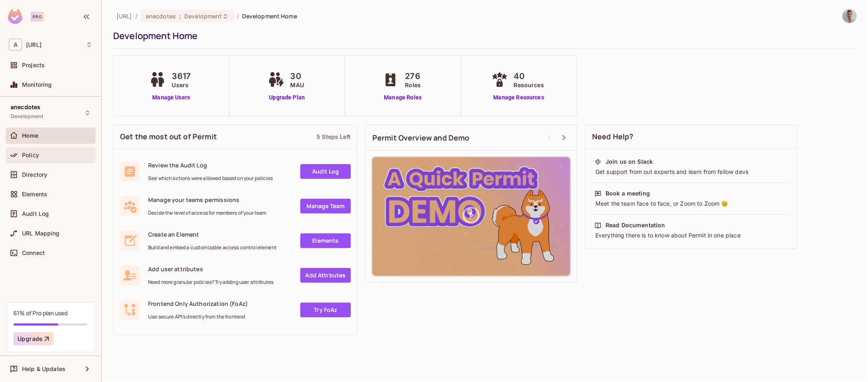 The width and height of the screenshot is (868, 382). Describe the element at coordinates (212, 234) in the screenshot. I see `span: Create an Element` at that location.